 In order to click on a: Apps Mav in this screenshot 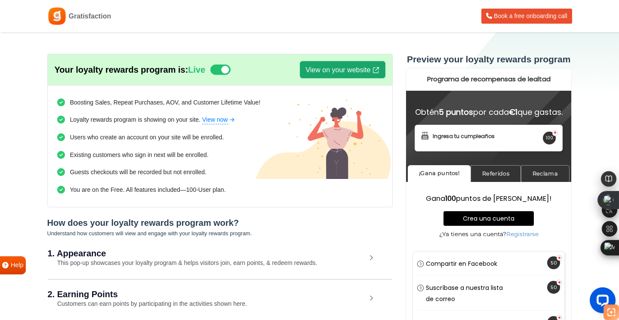, I will do `click(122, 290)`.